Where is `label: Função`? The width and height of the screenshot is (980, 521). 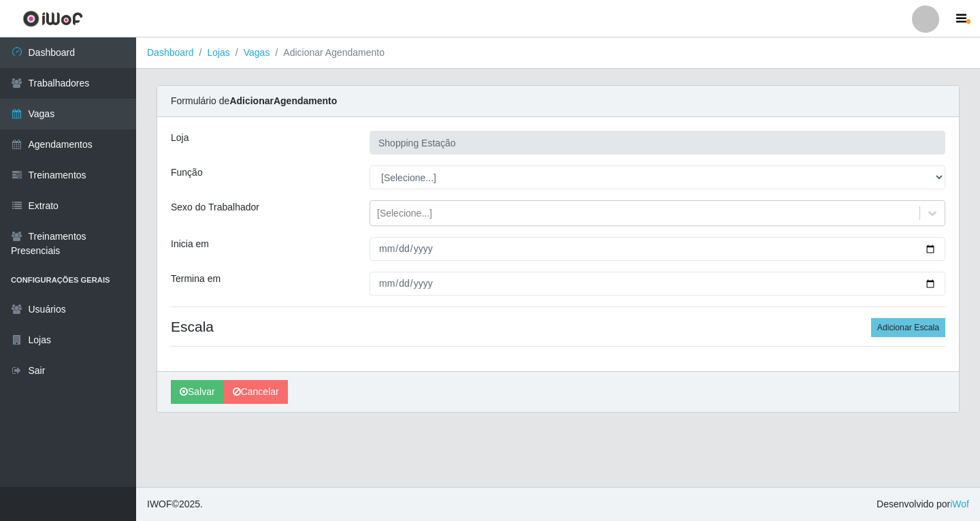 label: Função is located at coordinates (187, 173).